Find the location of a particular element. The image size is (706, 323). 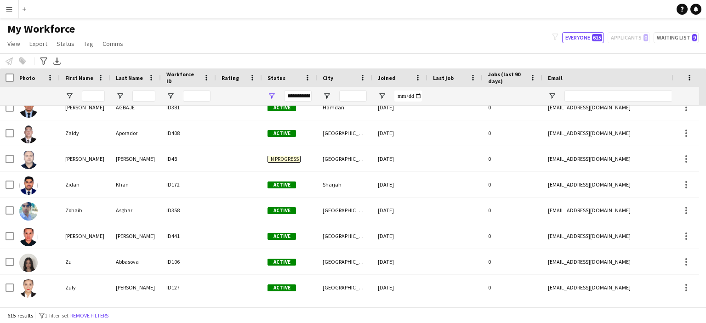

input: Last Name Filter Input is located at coordinates (144, 96).